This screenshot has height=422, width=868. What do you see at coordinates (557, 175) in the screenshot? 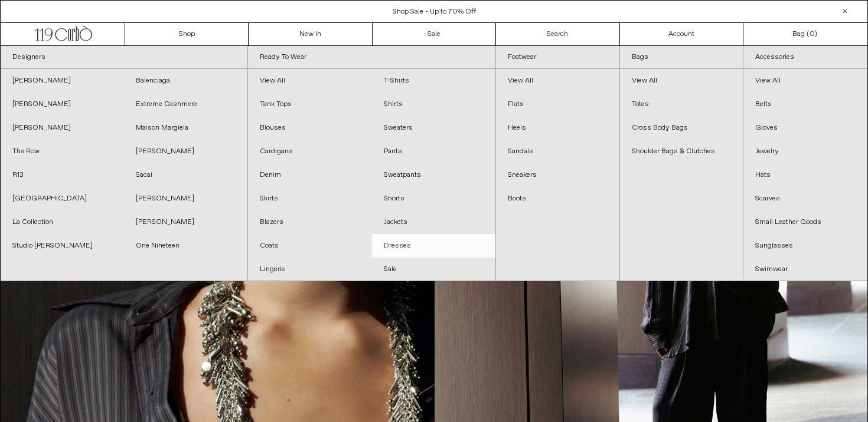
I see `a: Sneakers` at bounding box center [557, 175].